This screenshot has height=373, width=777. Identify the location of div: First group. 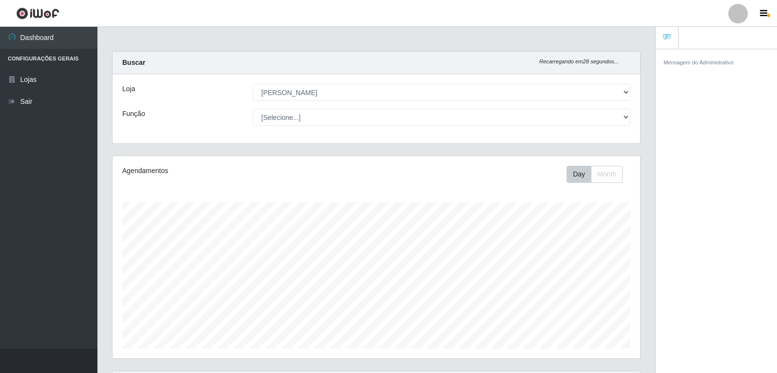
(594, 174).